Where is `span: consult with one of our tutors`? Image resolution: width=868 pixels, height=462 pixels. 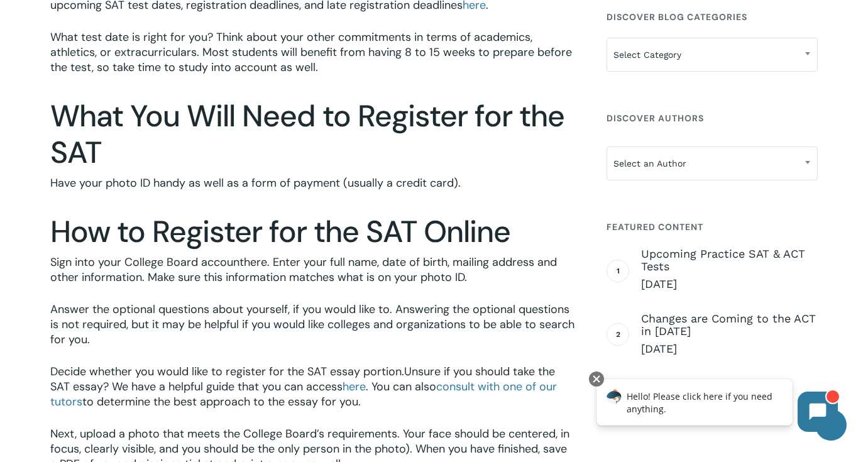 span: consult with one of our tutors is located at coordinates (304, 394).